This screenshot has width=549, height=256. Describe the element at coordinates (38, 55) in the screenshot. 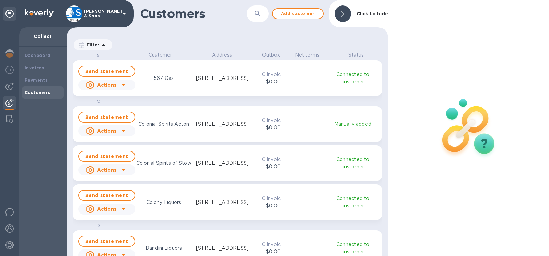

I see `b: Dashboard` at that location.